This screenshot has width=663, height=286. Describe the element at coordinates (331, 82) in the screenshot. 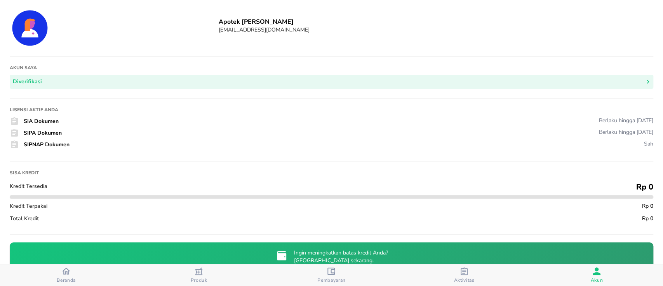

I see `button: Diverifikasi` at that location.